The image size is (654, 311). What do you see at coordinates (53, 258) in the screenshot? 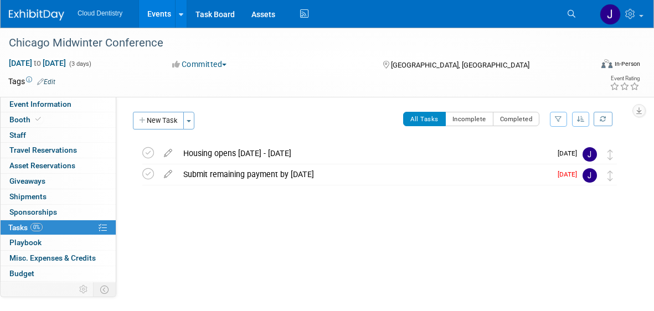
I see `span: Misc. Expenses & Credits` at bounding box center [53, 258].